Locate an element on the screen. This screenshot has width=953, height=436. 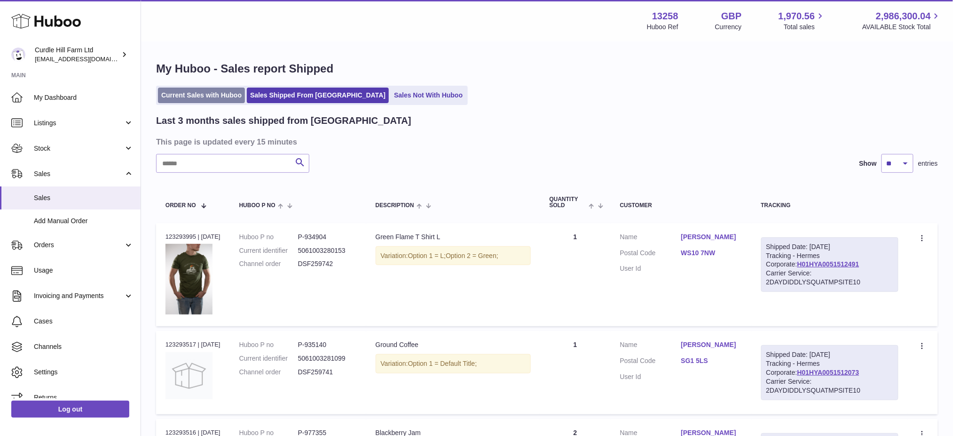
dd: DSF259742 is located at coordinates (327, 263).